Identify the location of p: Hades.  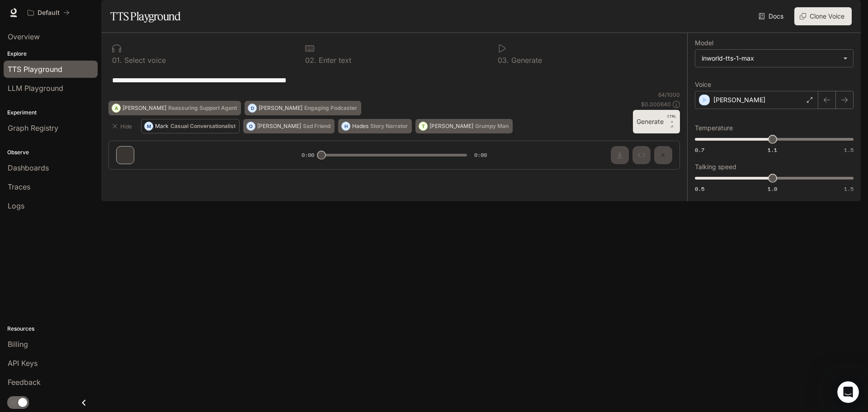
(360, 126).